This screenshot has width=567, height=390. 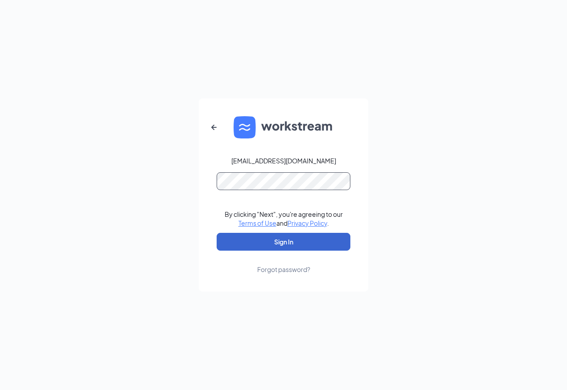 What do you see at coordinates (283, 262) in the screenshot?
I see `a: Forgot password?` at bounding box center [283, 262].